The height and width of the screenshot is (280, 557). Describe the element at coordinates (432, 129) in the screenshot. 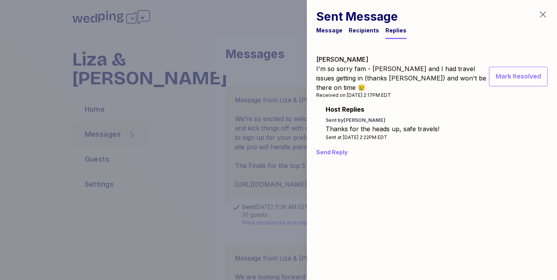

I see `div: Thanks for the heads up, safe travels!` at that location.